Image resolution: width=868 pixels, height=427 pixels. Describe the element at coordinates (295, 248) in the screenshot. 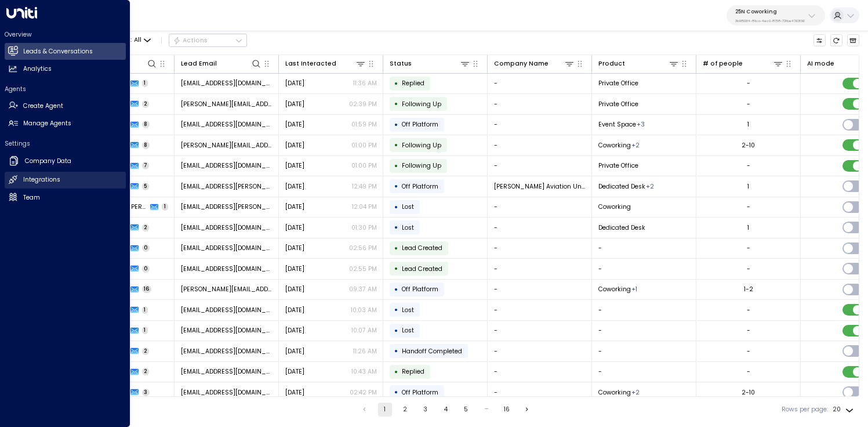

I see `span: Aug 22, 2025` at that location.